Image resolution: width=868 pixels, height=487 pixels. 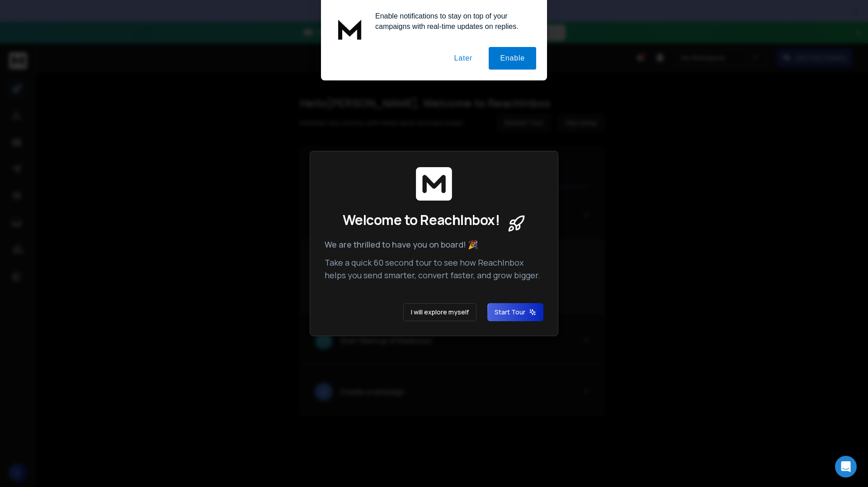 What do you see at coordinates (515, 312) in the screenshot?
I see `span: Start Tour` at bounding box center [515, 312].